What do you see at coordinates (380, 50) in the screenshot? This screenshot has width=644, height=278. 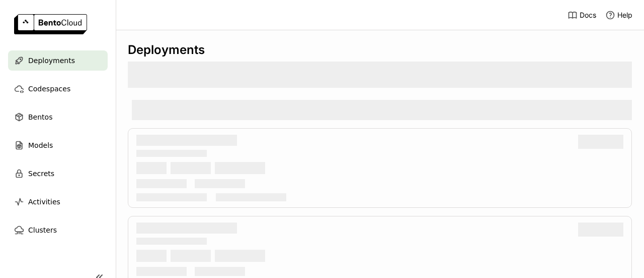 I see `div: Deployments` at bounding box center [380, 50].